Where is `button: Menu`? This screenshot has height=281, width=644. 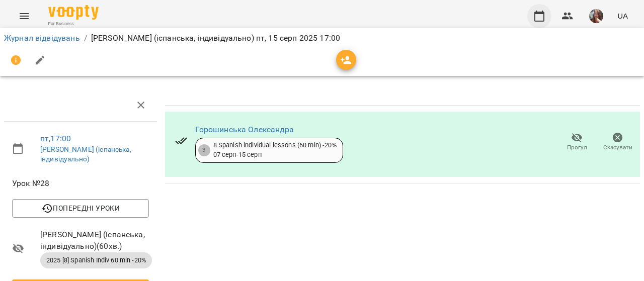
button: Menu is located at coordinates (24, 16).